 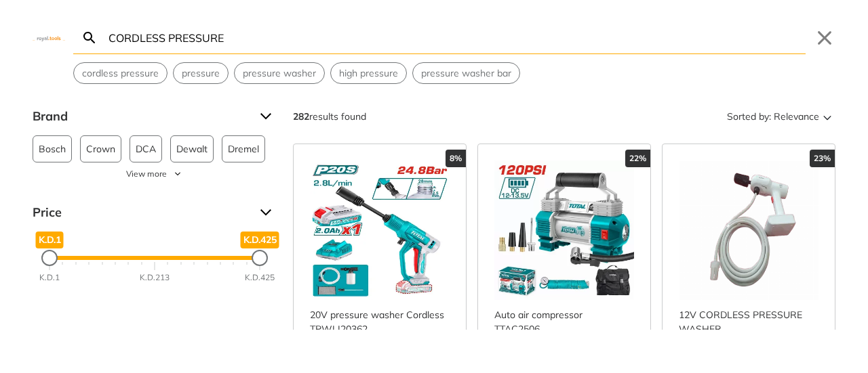 What do you see at coordinates (368, 73) in the screenshot?
I see `div: Suggestion: high pressure` at bounding box center [368, 73].